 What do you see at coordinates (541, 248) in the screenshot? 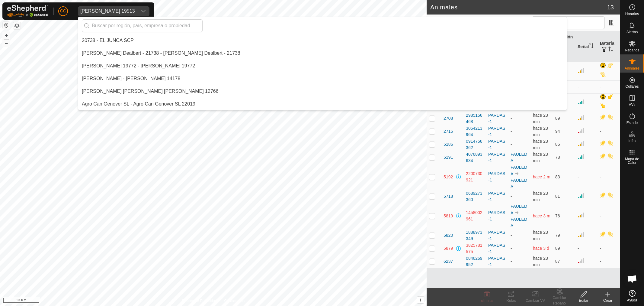
I see `span: 19 sept 2025, 9:17` at bounding box center [541, 248].